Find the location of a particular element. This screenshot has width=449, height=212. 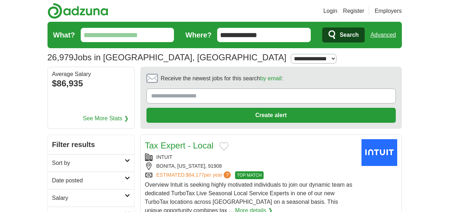

span: Receive the newest jobs for this search : is located at coordinates (222, 79).